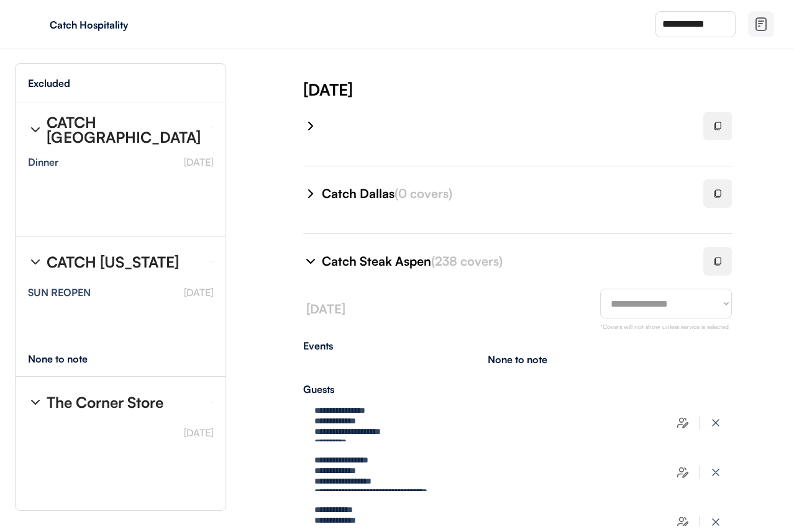 The height and width of the screenshot is (532, 794). Describe the element at coordinates (466, 261) in the screenshot. I see `font: (238 covers)` at that location.